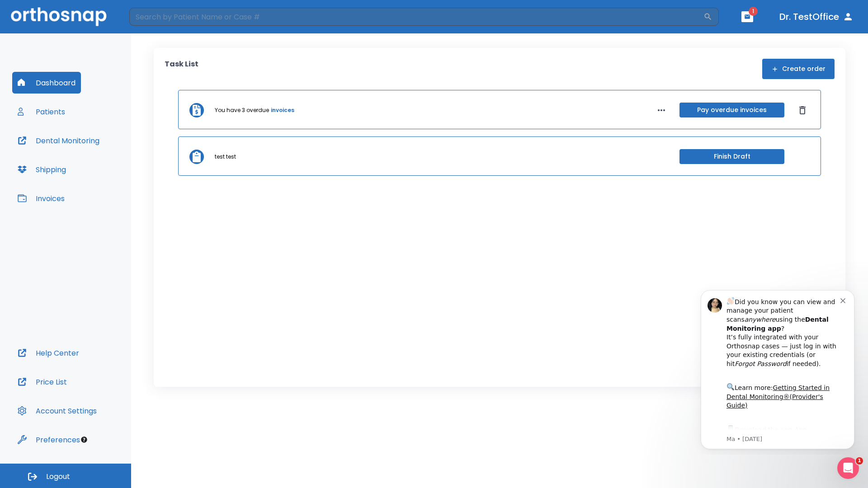  What do you see at coordinates (49, 440) in the screenshot?
I see `button: Preferences` at bounding box center [49, 440].